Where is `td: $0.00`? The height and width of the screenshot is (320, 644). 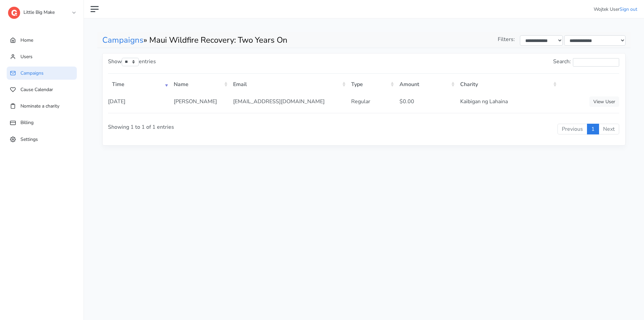 td: $0.00 is located at coordinates (425, 101).